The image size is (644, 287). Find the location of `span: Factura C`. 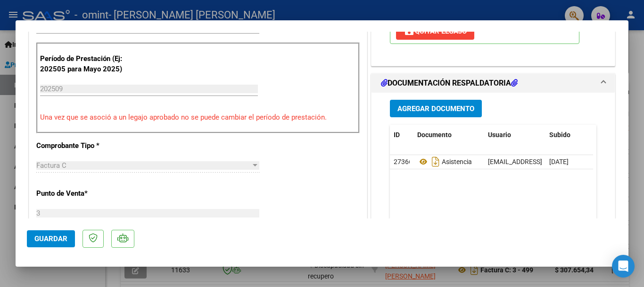

span: Factura C is located at coordinates (51, 166).